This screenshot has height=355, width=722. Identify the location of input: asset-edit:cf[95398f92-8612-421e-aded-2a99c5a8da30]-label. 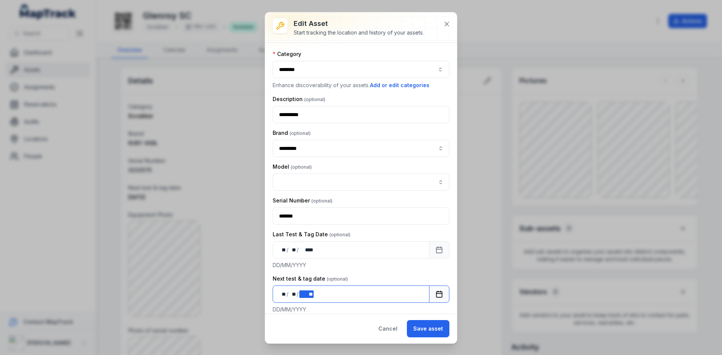
(361, 148).